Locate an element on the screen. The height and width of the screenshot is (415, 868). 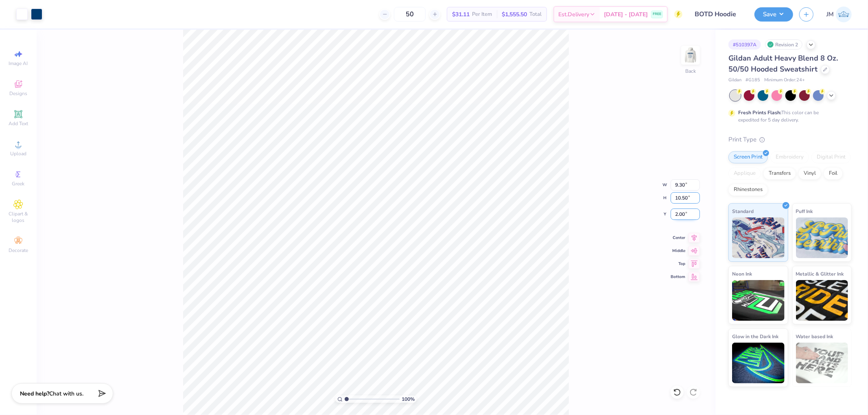
a: JM is located at coordinates (839, 15).